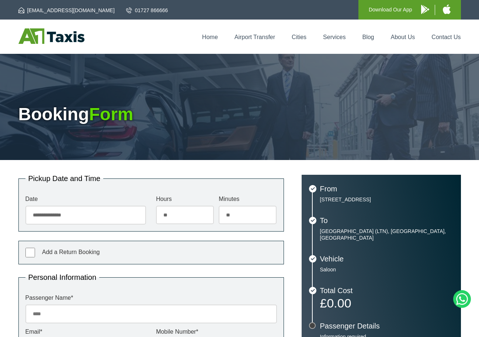 The width and height of the screenshot is (479, 337). I want to click on p: Download Our App, so click(391, 10).